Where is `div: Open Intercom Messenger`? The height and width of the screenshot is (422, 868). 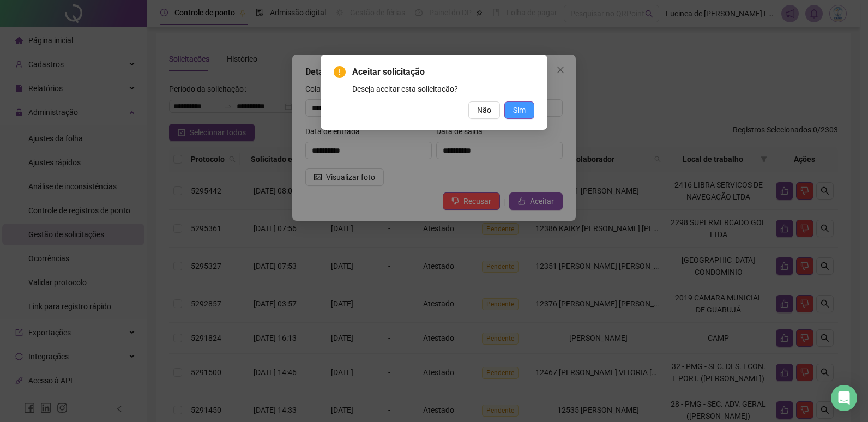
div: Open Intercom Messenger is located at coordinates (844, 398).